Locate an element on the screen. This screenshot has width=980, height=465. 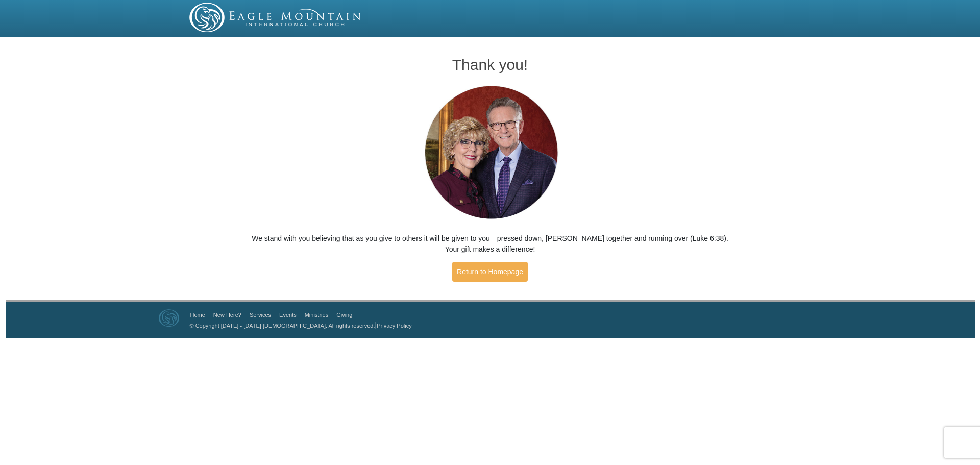
a: Giving is located at coordinates (344, 315).